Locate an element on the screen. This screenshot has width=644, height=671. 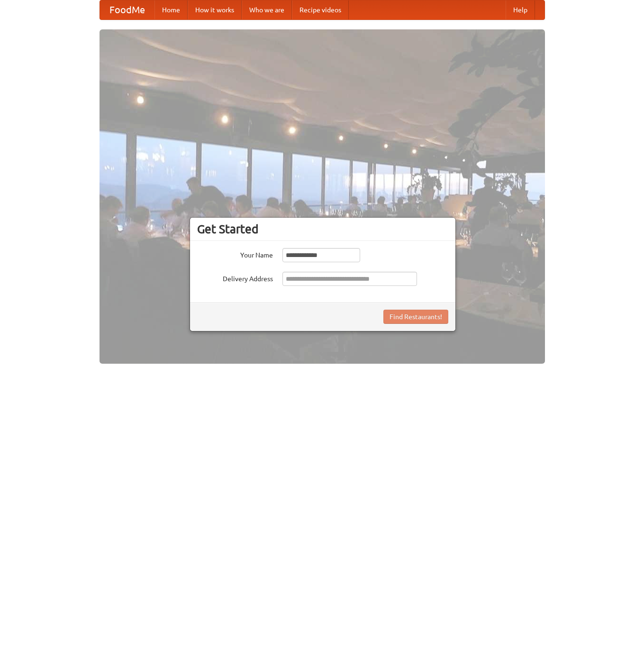
label: Your Name is located at coordinates (235, 254).